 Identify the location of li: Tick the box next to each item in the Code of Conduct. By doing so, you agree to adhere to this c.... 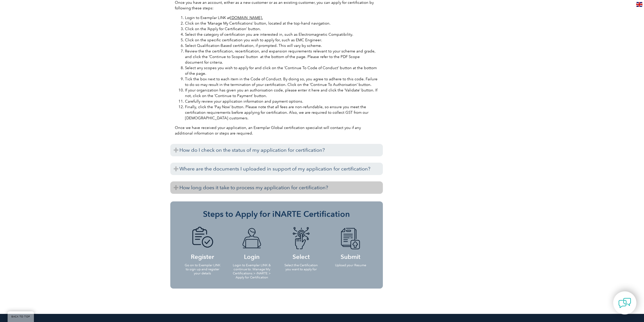
(282, 82).